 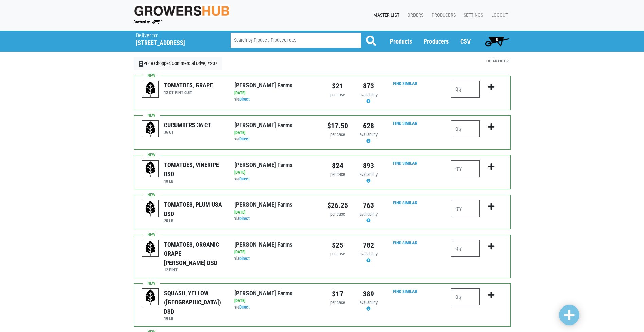 I want to click on a: 0, so click(x=497, y=41).